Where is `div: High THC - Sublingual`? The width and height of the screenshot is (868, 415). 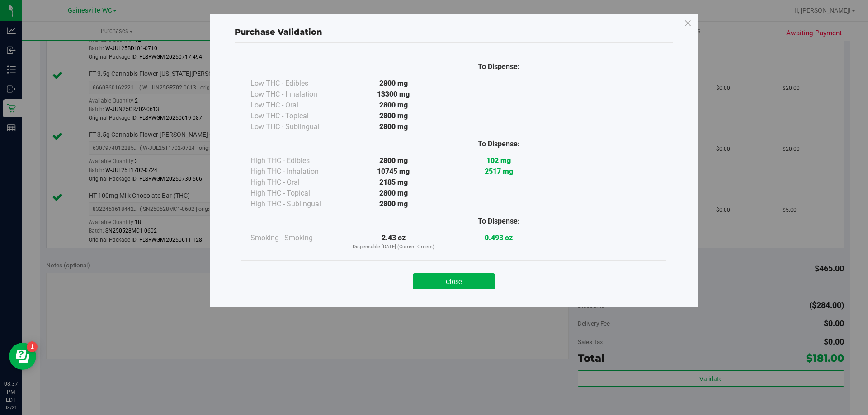
div: High THC - Sublingual is located at coordinates (296, 204).